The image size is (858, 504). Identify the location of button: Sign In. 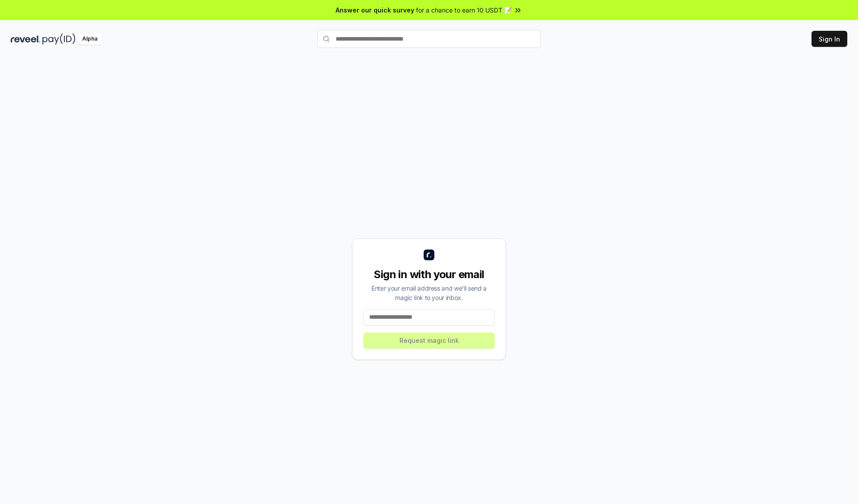
(830, 39).